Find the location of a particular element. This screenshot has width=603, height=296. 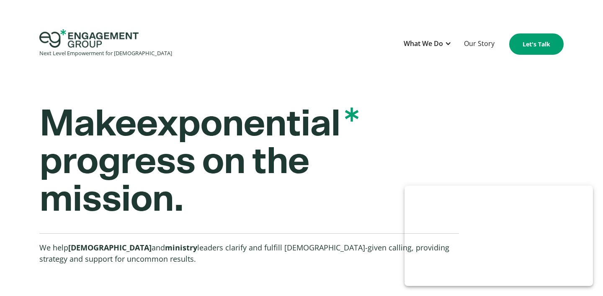

img: Engagement Group Logo Icon is located at coordinates (89, 39).